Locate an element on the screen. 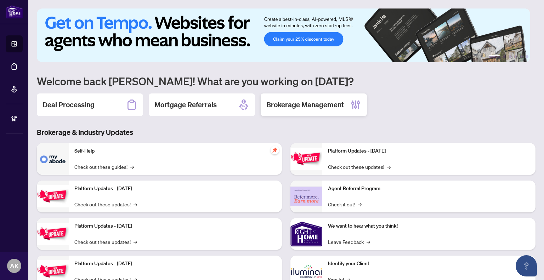 The image size is (544, 280). img: Slide 0 is located at coordinates (283, 35).